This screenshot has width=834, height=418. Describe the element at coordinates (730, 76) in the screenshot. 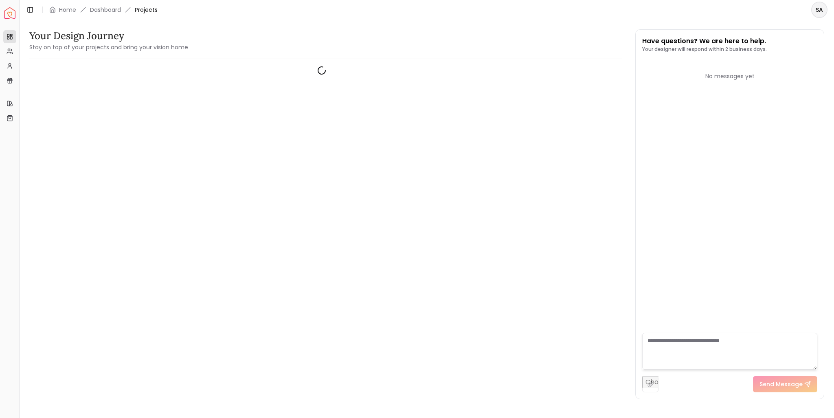

I see `div: No messages yet` at that location.